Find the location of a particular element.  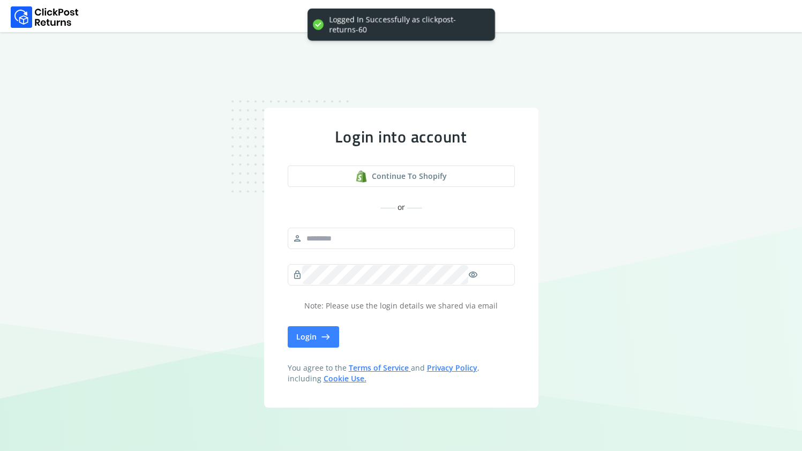

div: Login into account is located at coordinates (401, 137).